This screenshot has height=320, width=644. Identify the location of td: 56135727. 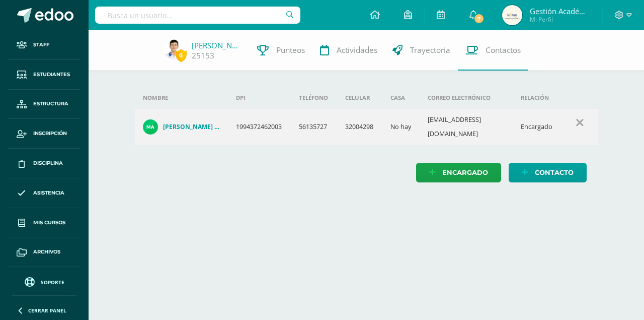
(314, 127).